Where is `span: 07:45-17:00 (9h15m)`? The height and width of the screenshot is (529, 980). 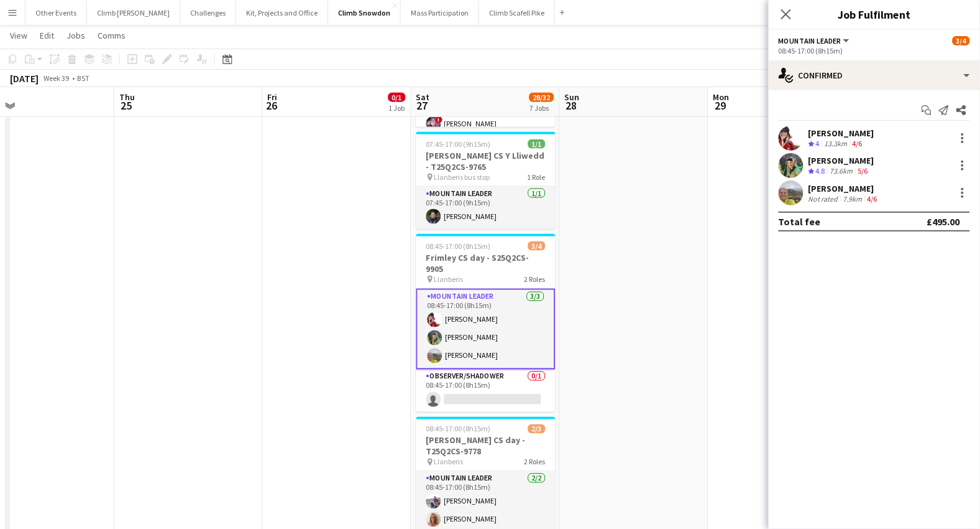 span: 07:45-17:00 (9h15m) is located at coordinates (459, 143).